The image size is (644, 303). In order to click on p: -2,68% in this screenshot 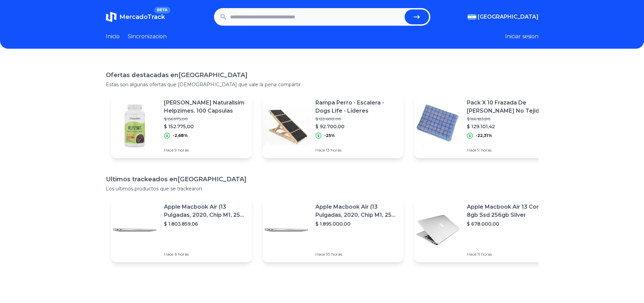, I will do `click(180, 136)`.